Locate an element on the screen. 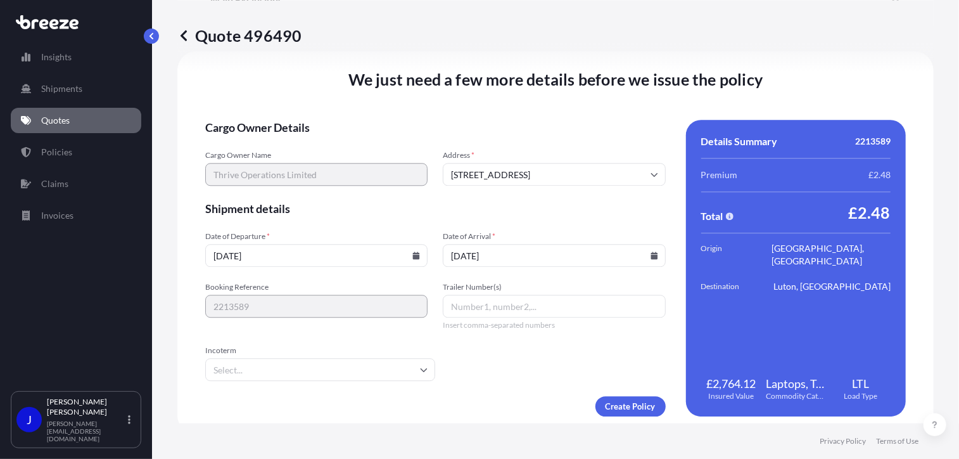 This screenshot has height=459, width=959. span: Wednesday is located at coordinates (527, 143).